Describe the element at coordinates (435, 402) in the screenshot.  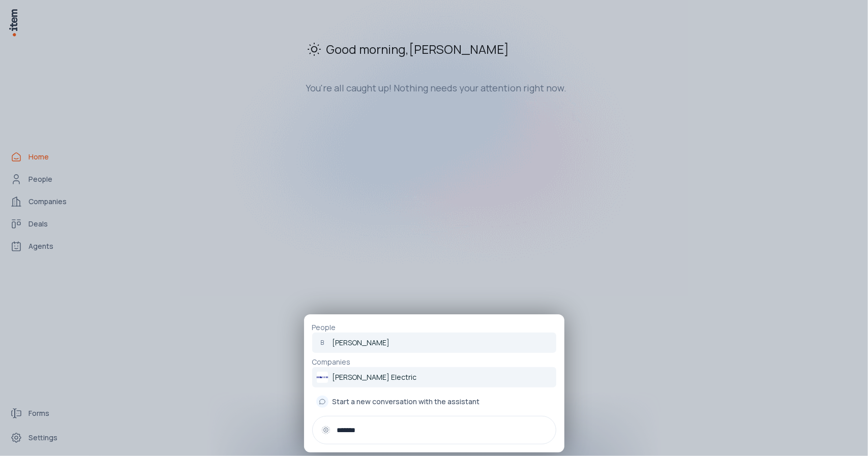
I see `button: Start a new conversation with the assistant` at that location.